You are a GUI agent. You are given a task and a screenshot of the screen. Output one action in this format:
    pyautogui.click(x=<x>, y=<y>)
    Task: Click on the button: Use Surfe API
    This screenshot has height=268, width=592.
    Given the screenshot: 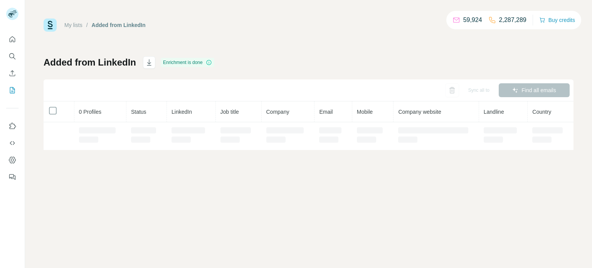 What is the action you would take?
    pyautogui.click(x=12, y=143)
    